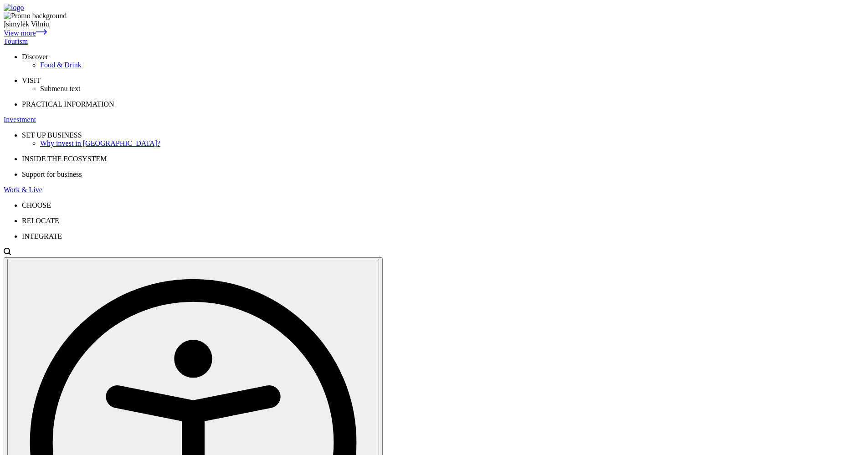 The width and height of the screenshot is (868, 455). What do you see at coordinates (31, 80) in the screenshot?
I see `span: VISIT` at bounding box center [31, 80].